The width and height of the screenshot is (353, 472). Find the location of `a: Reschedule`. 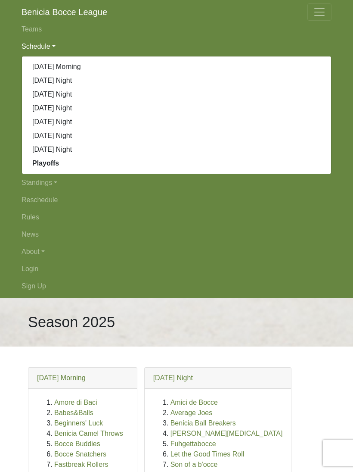

a: Reschedule is located at coordinates (177, 200).